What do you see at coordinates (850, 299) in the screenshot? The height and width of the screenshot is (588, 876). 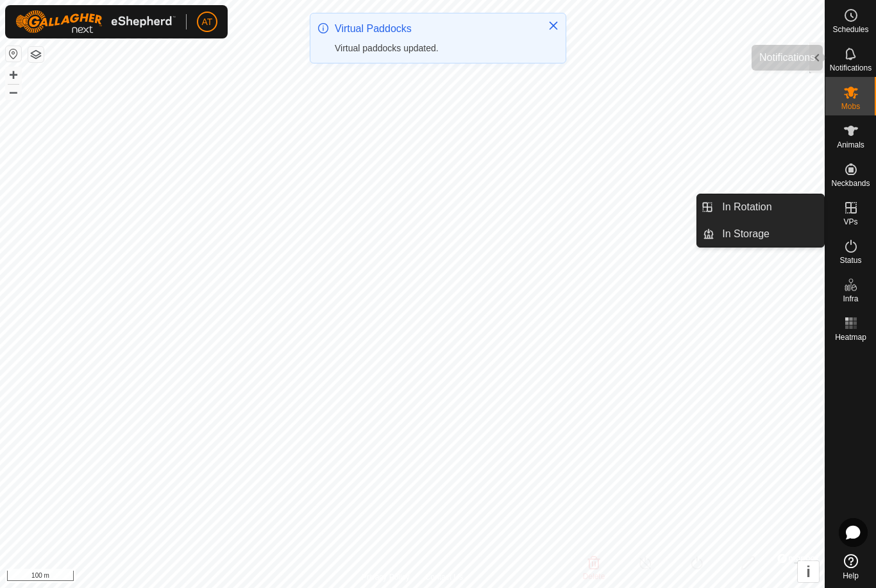 I see `span: Infra` at bounding box center [850, 299].